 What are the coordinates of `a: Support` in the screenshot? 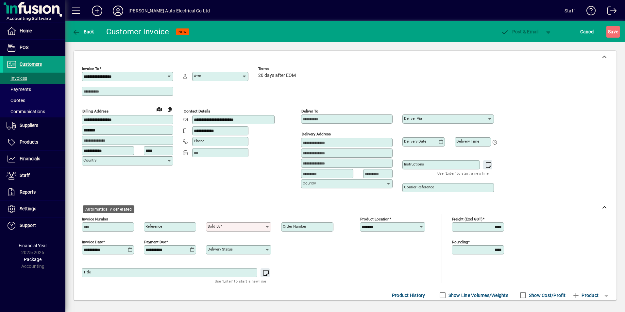 It's located at (34, 225).